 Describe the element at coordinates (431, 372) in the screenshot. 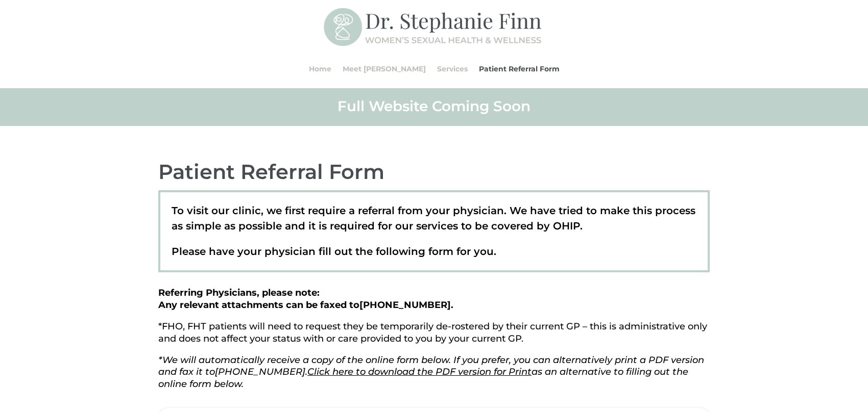

I see `em: *We will automatically receive a copy of the online form below. If you prefer, you can alternativ...` at that location.